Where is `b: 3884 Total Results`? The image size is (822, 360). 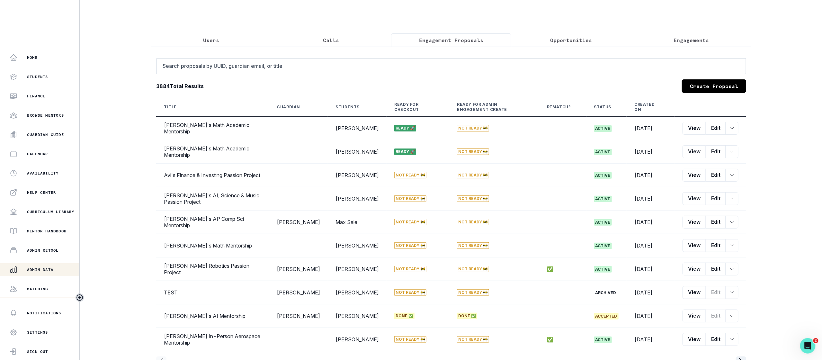 b: 3884 Total Results is located at coordinates (180, 86).